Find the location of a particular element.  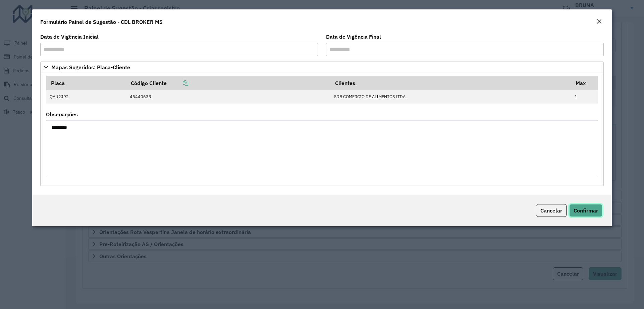

button: Confirmar is located at coordinates (586, 210).